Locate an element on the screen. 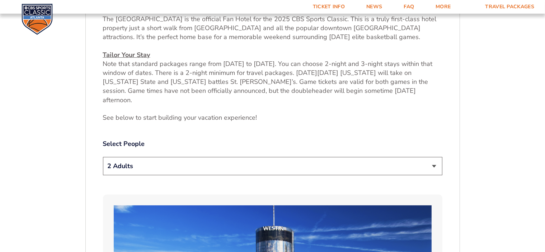  label: Select People is located at coordinates (273, 144).